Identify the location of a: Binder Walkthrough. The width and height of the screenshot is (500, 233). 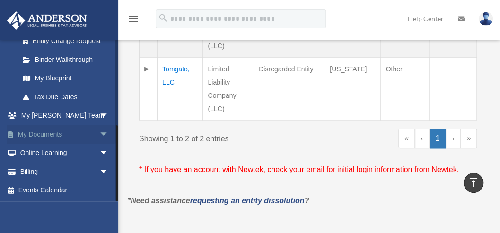
(66, 60).